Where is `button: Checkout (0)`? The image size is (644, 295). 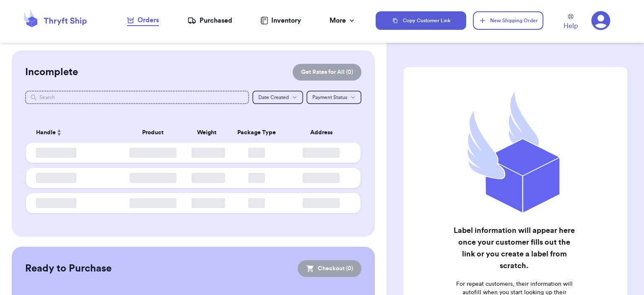 button: Checkout (0) is located at coordinates (330, 268).